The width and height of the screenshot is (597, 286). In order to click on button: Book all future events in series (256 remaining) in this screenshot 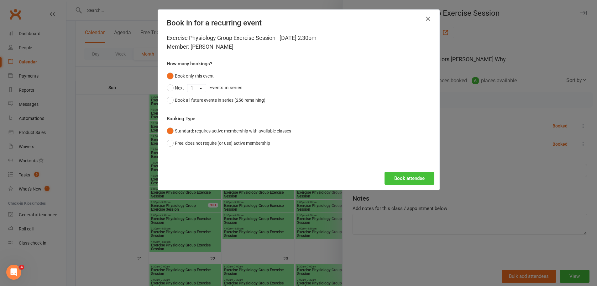, I will do `click(216, 100)`.